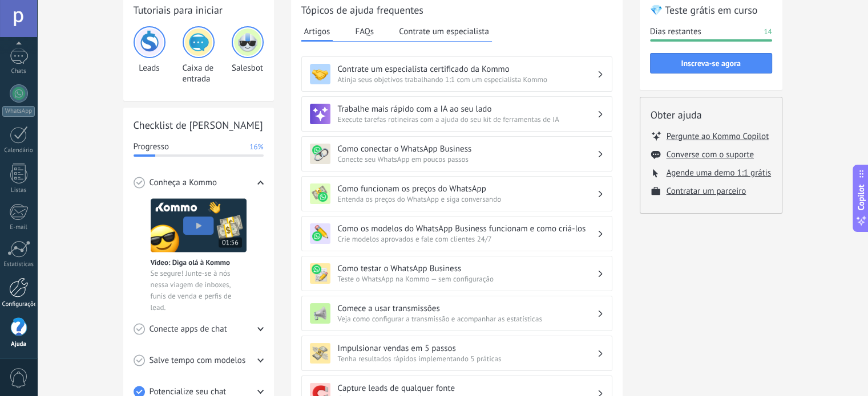  What do you see at coordinates (468, 349) in the screenshot?
I see `h3: Impulsionar vendas em 5 passos` at bounding box center [468, 349].